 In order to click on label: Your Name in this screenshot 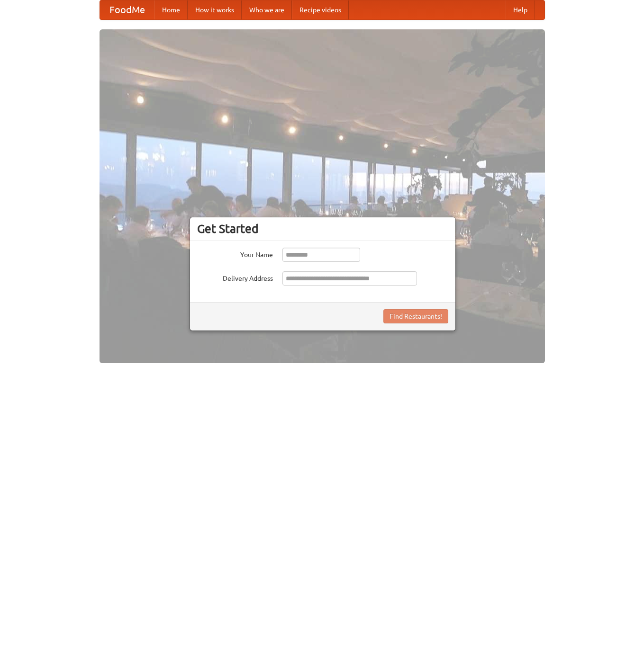, I will do `click(235, 254)`.